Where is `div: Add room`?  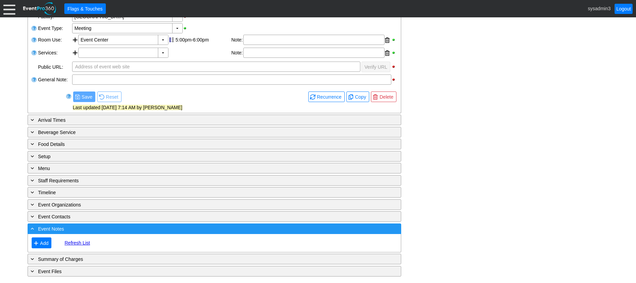 div: Add room is located at coordinates (75, 40).